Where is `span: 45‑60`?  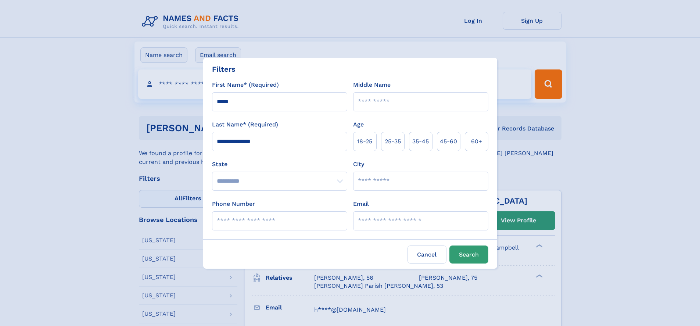
span: 45‑60 is located at coordinates (448, 142).